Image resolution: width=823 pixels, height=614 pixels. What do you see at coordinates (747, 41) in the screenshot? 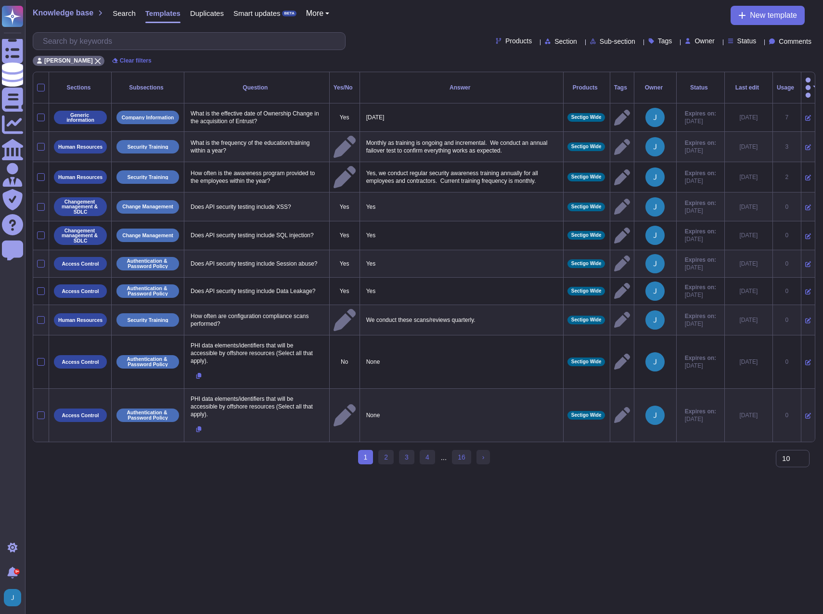
I see `span: Status` at bounding box center [747, 41].